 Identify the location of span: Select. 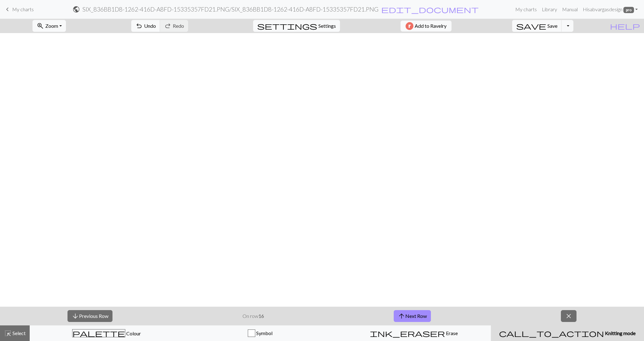
(19, 333).